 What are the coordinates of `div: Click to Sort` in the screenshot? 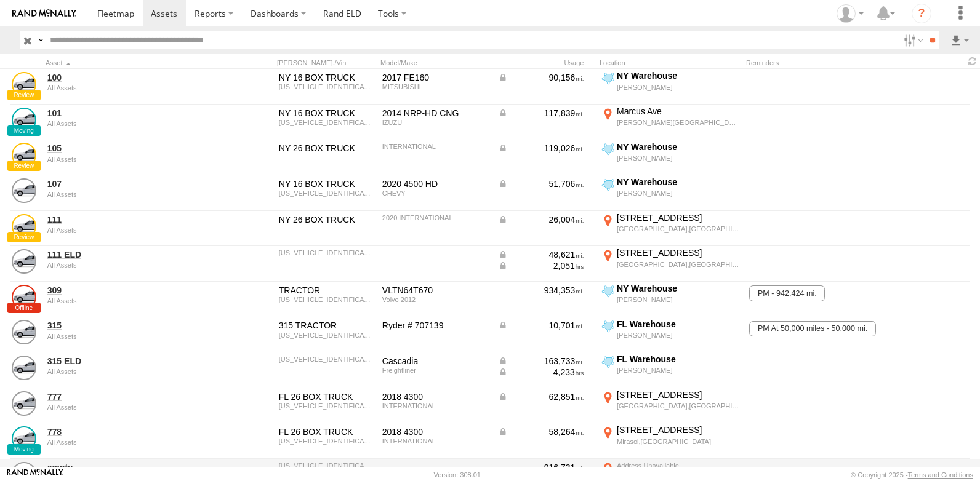 It's located at (131, 63).